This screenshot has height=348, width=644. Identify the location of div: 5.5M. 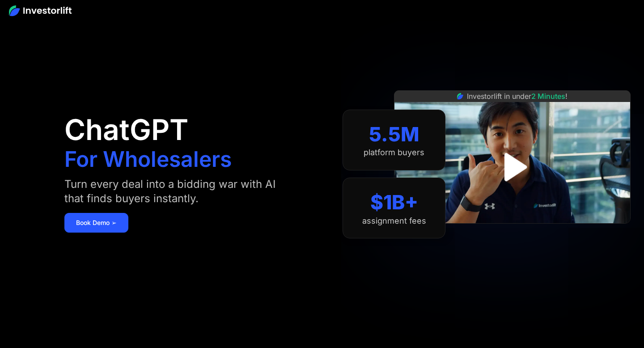
(394, 134).